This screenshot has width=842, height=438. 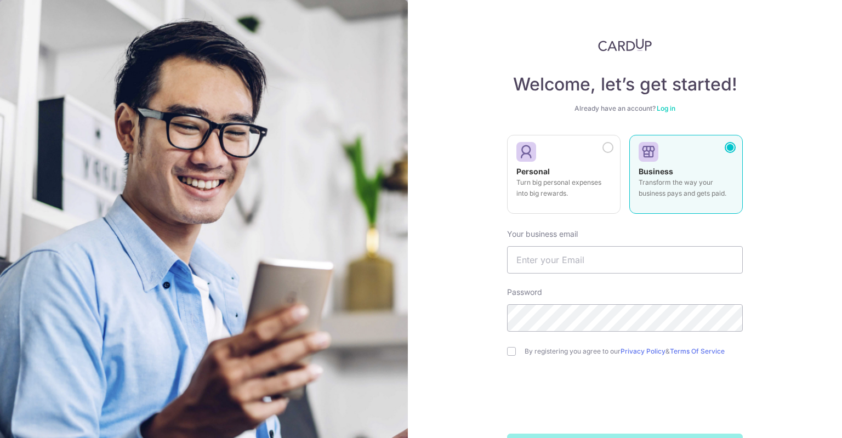 I want to click on label: Your business email, so click(x=542, y=234).